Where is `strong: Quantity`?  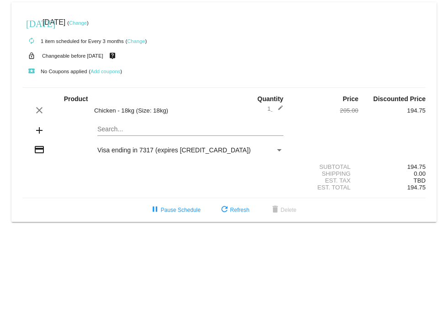 strong: Quantity is located at coordinates (270, 99).